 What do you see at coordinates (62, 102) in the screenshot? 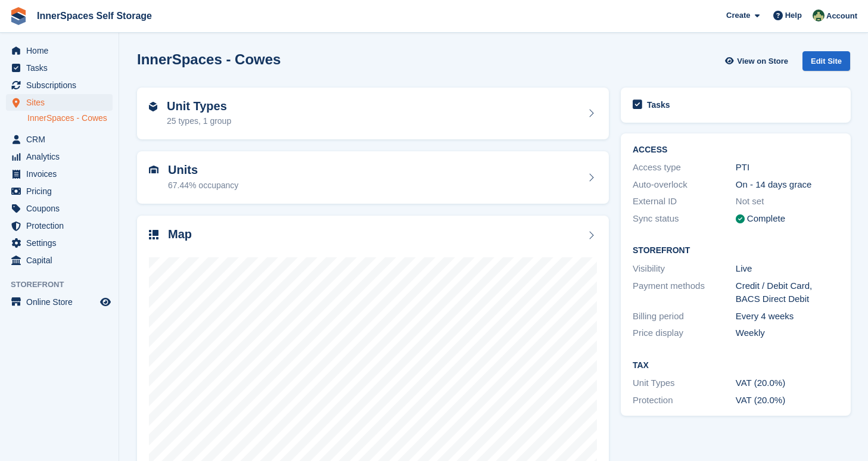
I see `span: Sites` at bounding box center [62, 102].